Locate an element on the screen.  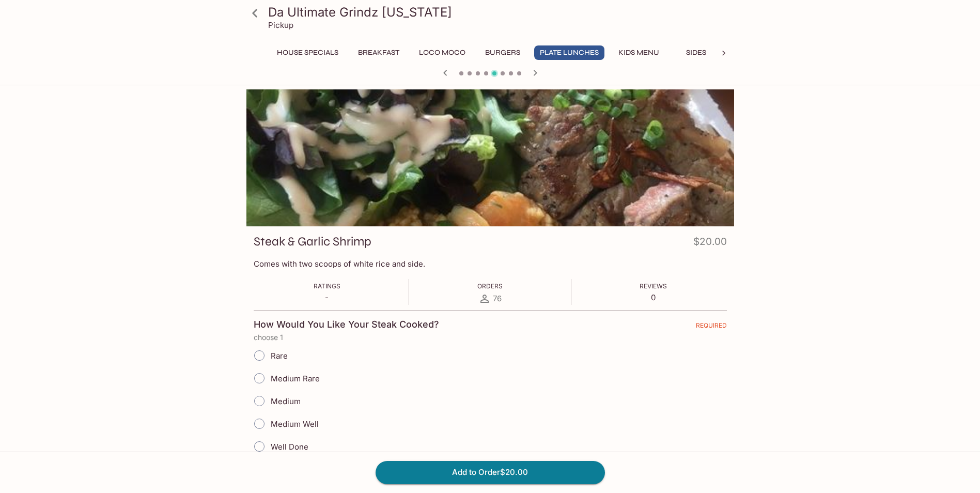
button: Kids Menu is located at coordinates (638, 52).